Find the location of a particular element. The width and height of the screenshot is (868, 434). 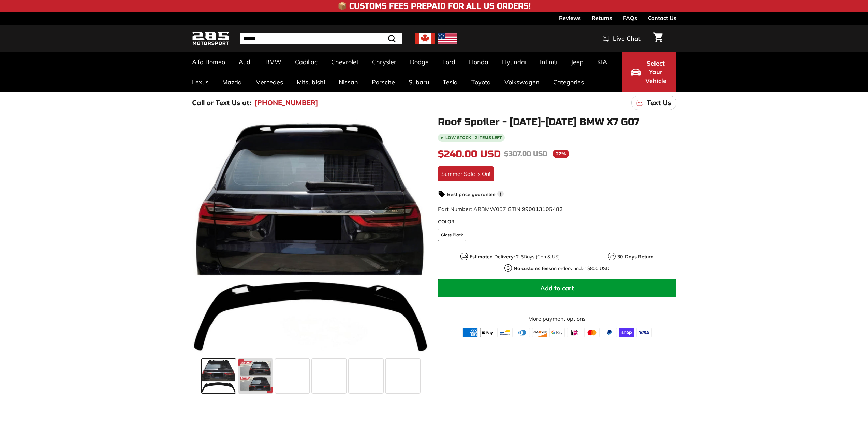

a: Categories is located at coordinates (569, 82).